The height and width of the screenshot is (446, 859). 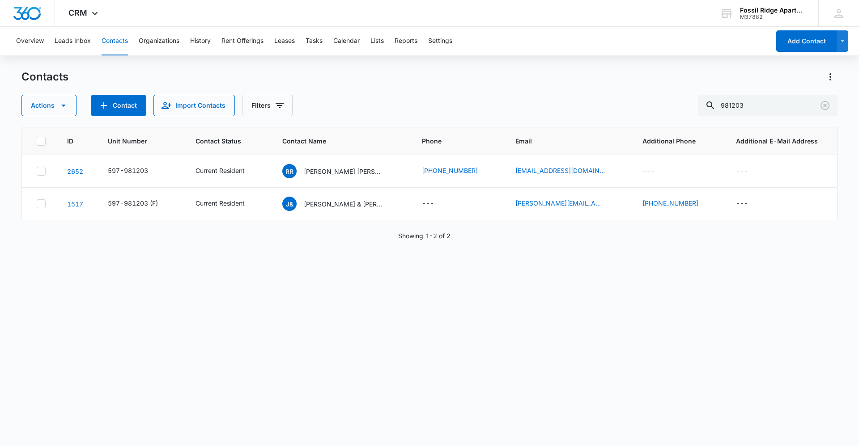 I want to click on a: Navigate to contact details page for Janelle & Ronald Schielke, so click(x=75, y=204).